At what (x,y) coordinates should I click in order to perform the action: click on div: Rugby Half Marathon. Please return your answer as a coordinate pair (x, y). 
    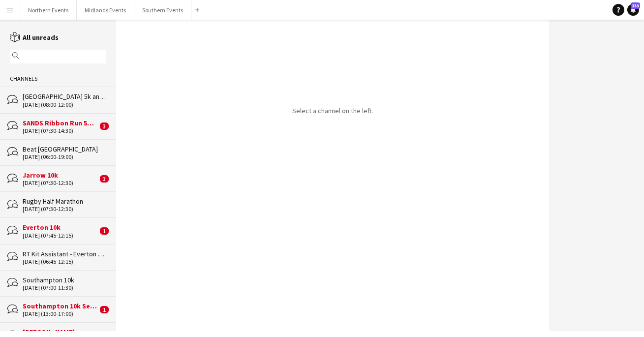
    Looking at the image, I should click on (64, 201).